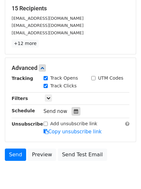 Image resolution: width=141 pixels, height=189 pixels. I want to click on a: Send, so click(16, 155).